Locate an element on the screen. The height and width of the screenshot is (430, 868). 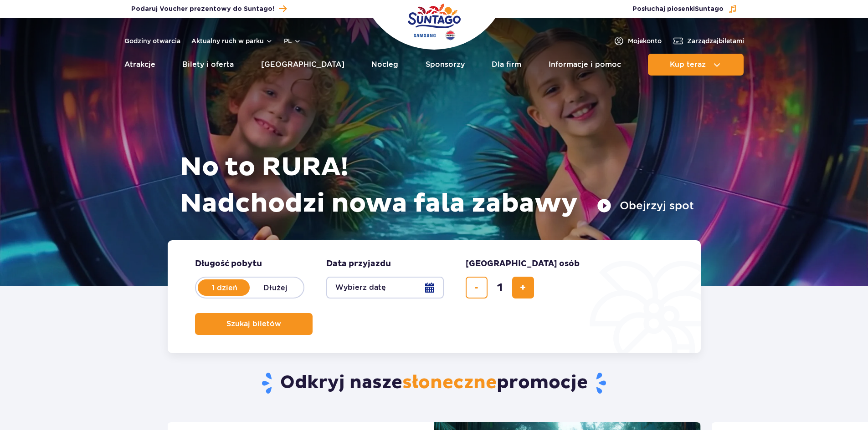
span: Kup teraz is located at coordinates (687, 65).